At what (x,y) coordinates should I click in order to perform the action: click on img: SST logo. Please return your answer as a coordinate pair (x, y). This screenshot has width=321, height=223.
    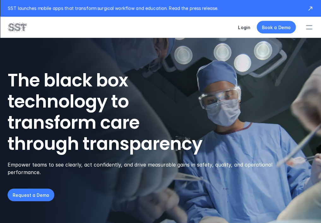
    Looking at the image, I should click on (17, 27).